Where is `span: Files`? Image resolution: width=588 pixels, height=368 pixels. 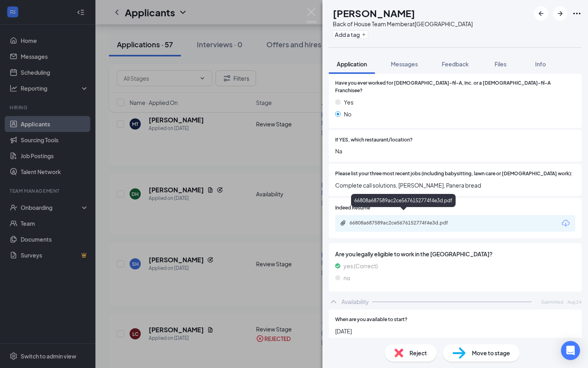 span: Files is located at coordinates (500, 64).